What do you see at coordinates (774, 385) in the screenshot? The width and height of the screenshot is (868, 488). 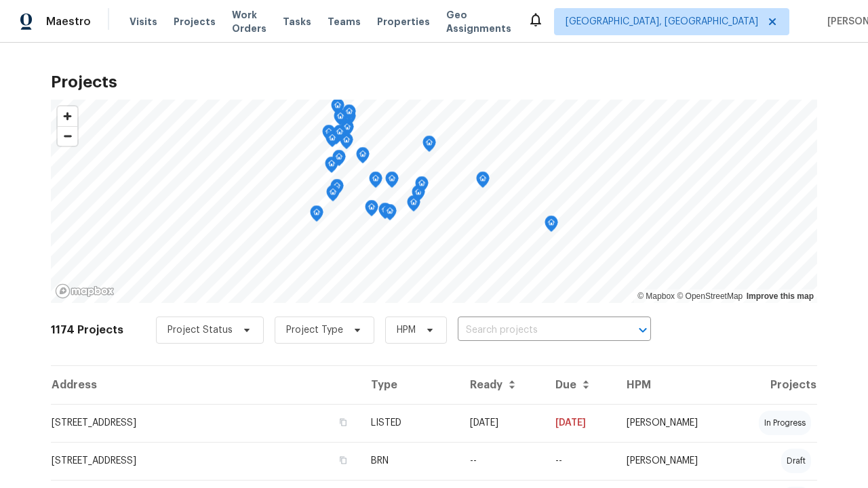 I see `th: Projects` at bounding box center [774, 385].